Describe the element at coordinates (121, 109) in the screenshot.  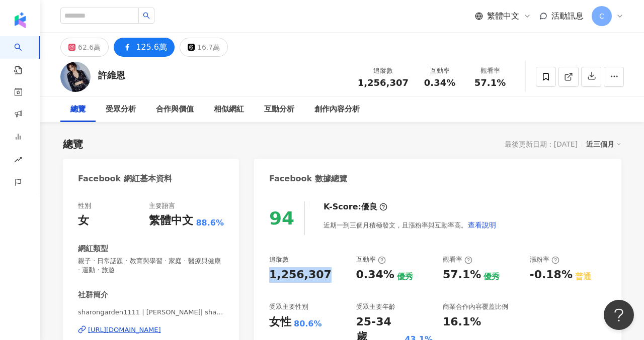
I see `div: 受眾分析` at that location.